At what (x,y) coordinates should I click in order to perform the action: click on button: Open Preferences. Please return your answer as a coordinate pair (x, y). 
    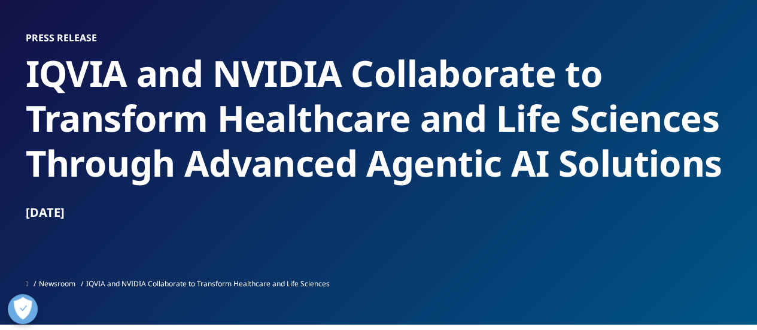
    Looking at the image, I should click on (23, 309).